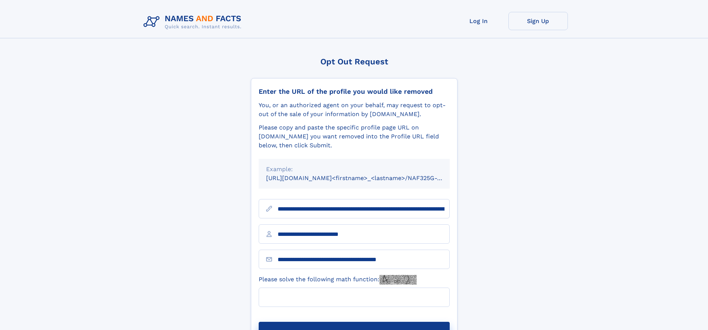 The height and width of the screenshot is (330, 708). Describe the element at coordinates (538, 21) in the screenshot. I see `a: Sign Up` at that location.